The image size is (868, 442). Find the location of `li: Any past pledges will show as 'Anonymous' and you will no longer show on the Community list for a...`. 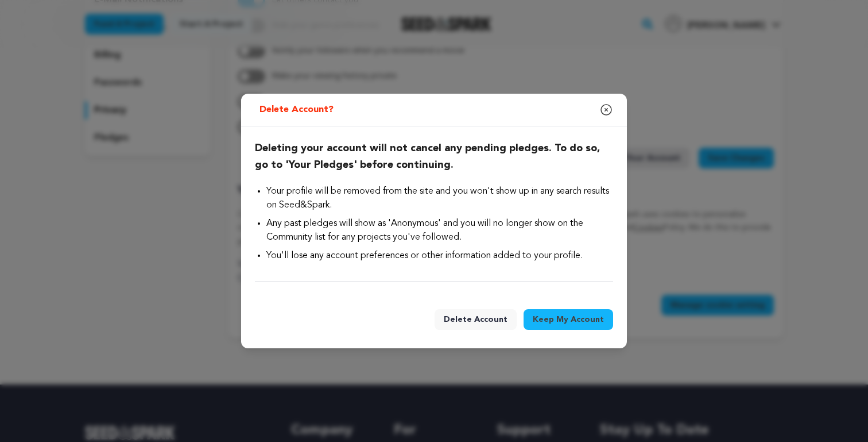

li: Any past pledges will show as 'Anonymous' and you will no longer show on the Community list for a... is located at coordinates (440, 230).